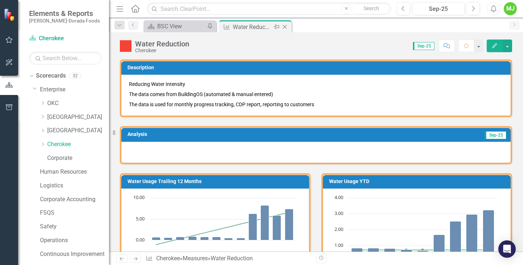  What do you see at coordinates (64, 13) in the screenshot?
I see `span: Elements & Reports` at bounding box center [64, 13].